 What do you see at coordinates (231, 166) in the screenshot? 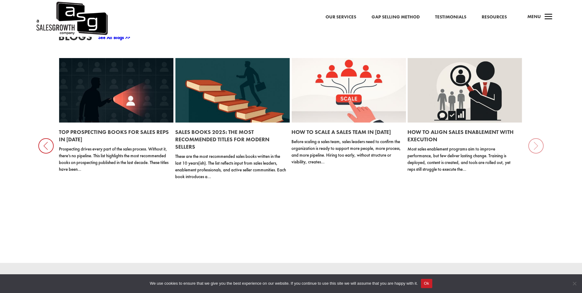
I see `p: These are the most recommended sales books written in the last 10 years(ish). The list reflects i...` at bounding box center [231, 166].